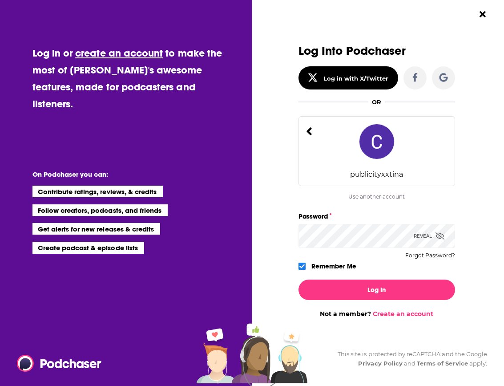  What do you see at coordinates (98, 191) in the screenshot?
I see `li: Contribute ratings, reviews, & credits` at bounding box center [98, 191].